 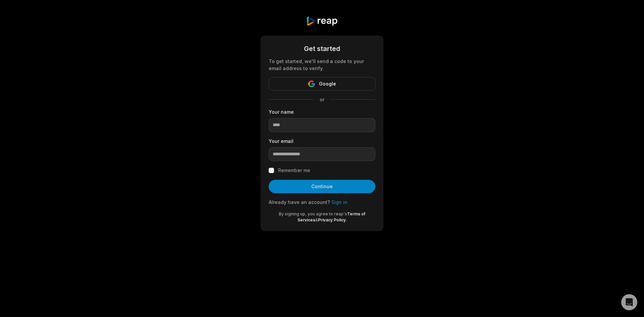 I want to click on div: Open Intercom Messenger, so click(x=629, y=302).